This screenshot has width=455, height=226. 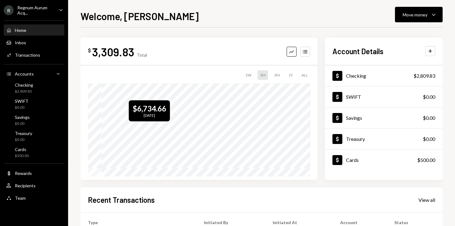 What do you see at coordinates (142, 55) in the screenshot?
I see `div: Total` at bounding box center [142, 55].